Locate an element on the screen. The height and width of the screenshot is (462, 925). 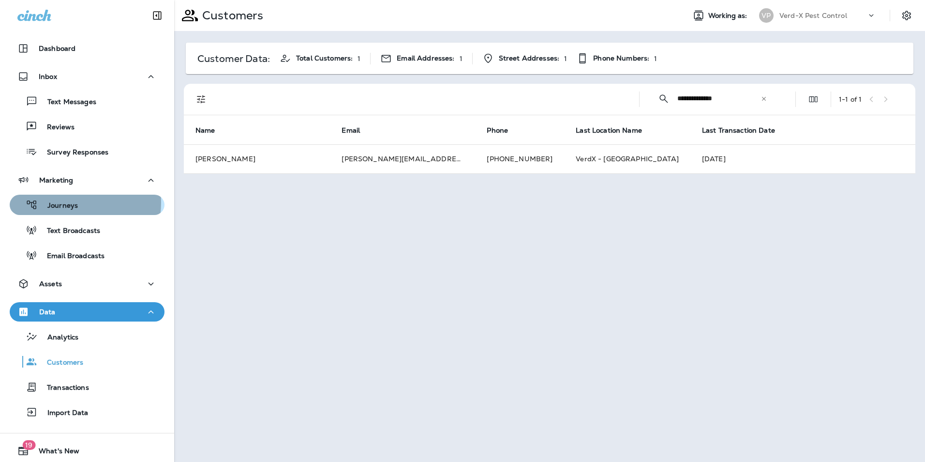
button: Text Broadcasts is located at coordinates (87, 230).